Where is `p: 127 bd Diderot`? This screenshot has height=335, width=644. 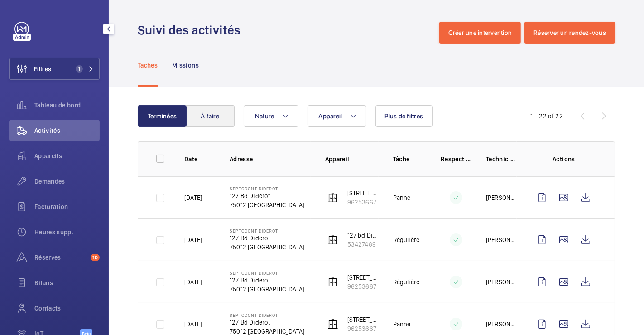 p: 127 bd Diderot is located at coordinates (363, 235).